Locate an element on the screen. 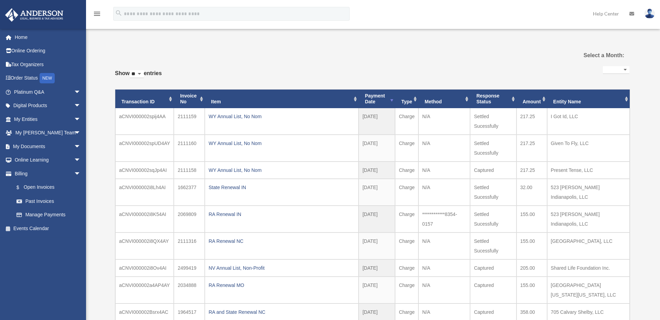  td: 2069809 is located at coordinates (189, 219).